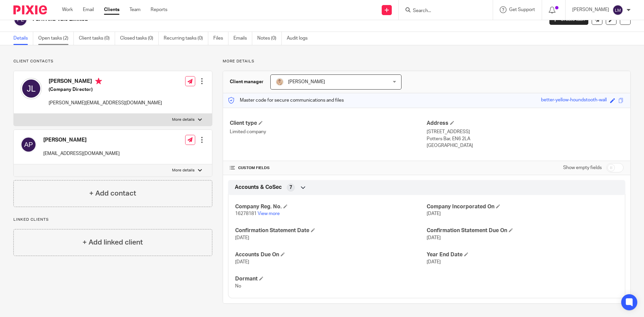  Describe the element at coordinates (522, 10) in the screenshot. I see `span: Get Support` at that location.